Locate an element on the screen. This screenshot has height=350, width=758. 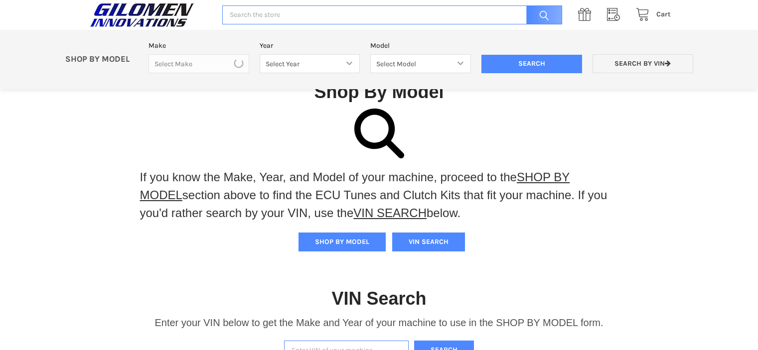
span: Cart is located at coordinates (663, 14).